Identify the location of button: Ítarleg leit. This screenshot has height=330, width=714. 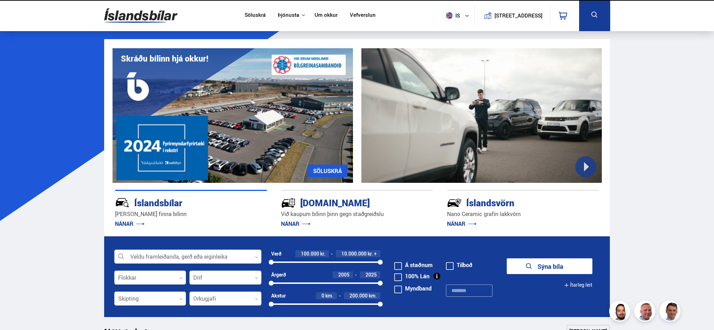
(578, 285).